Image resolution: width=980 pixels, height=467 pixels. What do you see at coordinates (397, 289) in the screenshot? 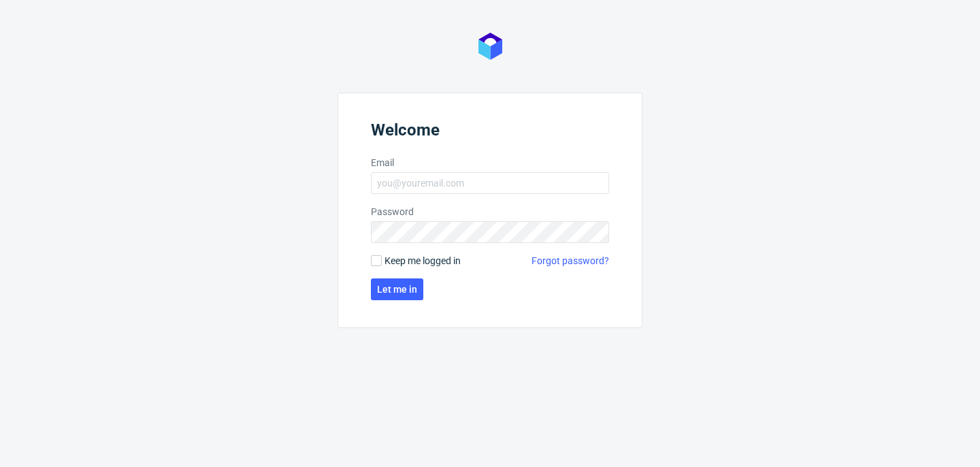
I see `button: Let me in` at bounding box center [397, 289].